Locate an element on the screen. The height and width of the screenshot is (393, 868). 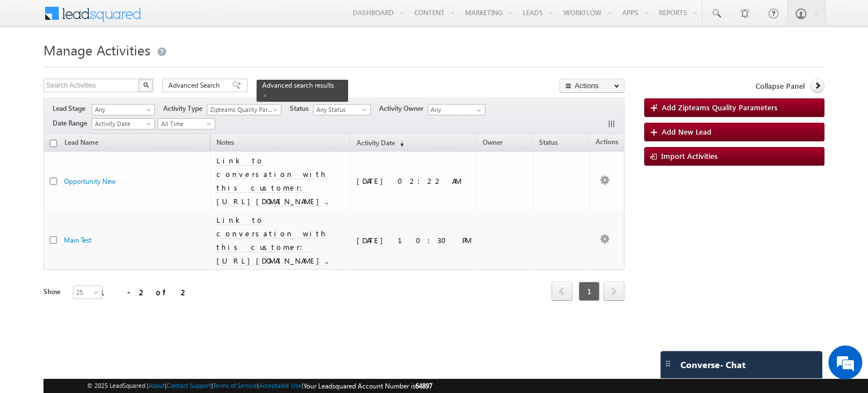
span: Add Zipteams Quality Parameters is located at coordinates (719, 107).